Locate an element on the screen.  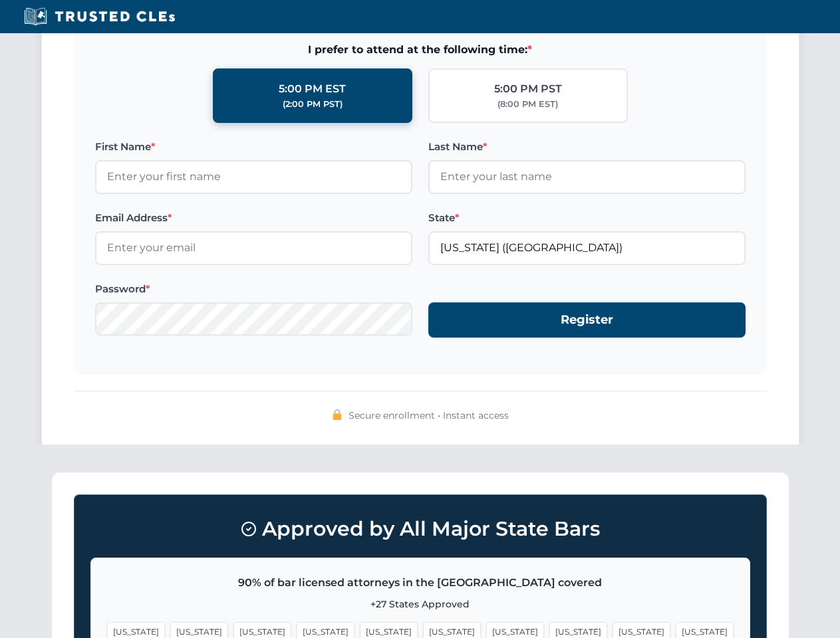
div: (2:00 PM PST) is located at coordinates (312, 104).